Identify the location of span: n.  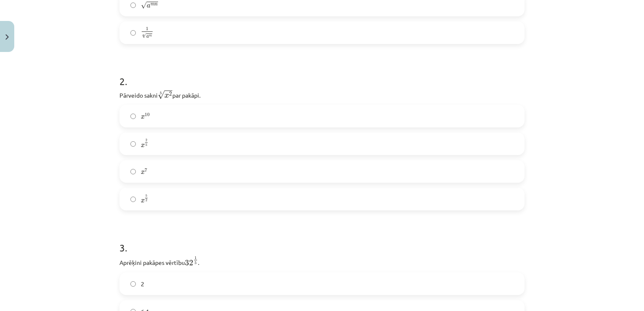
(156, 5).